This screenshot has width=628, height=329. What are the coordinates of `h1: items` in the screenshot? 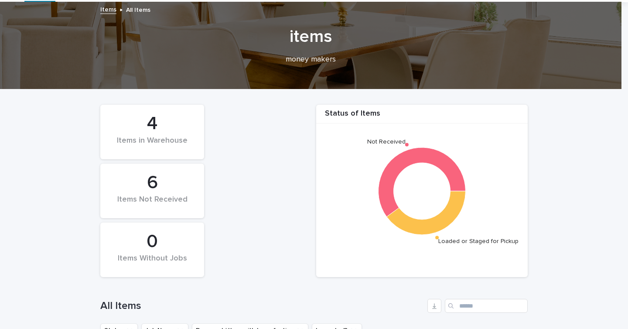 It's located at (311, 37).